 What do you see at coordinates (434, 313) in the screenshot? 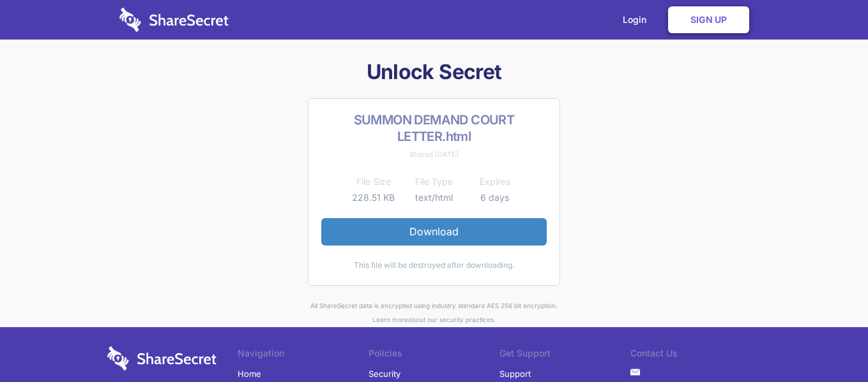
I see `div: All ShareSecret data is encrypted using industry standard AES 256 bit encryption. about our secur...` at bounding box center [434, 313].